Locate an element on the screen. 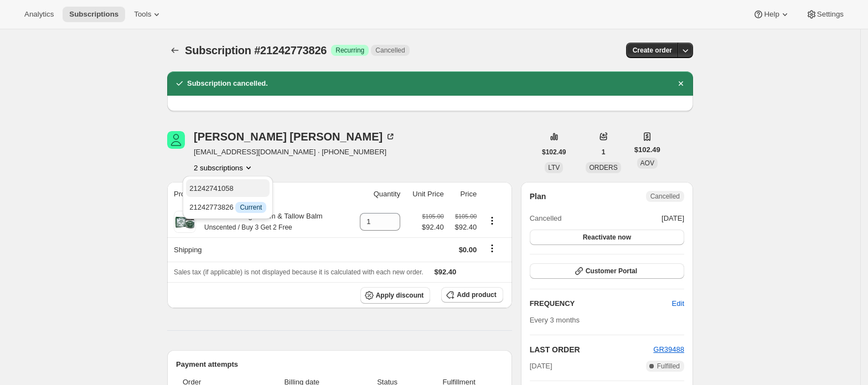 The width and height of the screenshot is (868, 385). span: Recurring is located at coordinates (350, 51).